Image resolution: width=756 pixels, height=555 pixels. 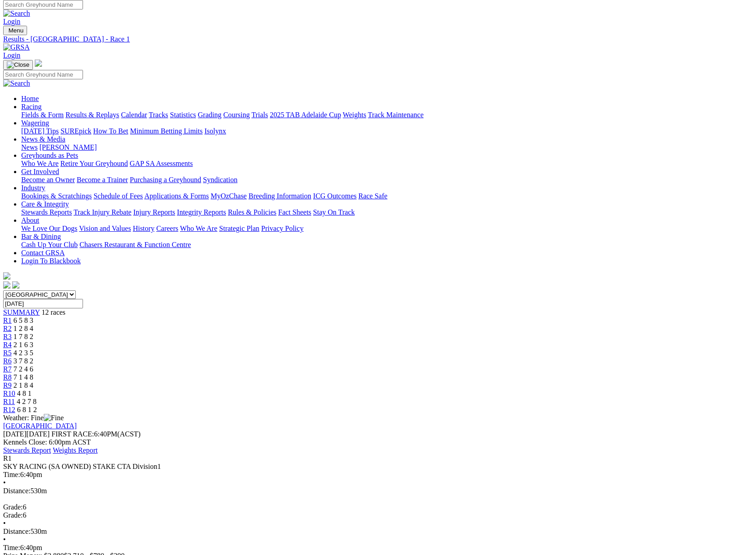 I want to click on span: 1 2 8 4, so click(x=23, y=328).